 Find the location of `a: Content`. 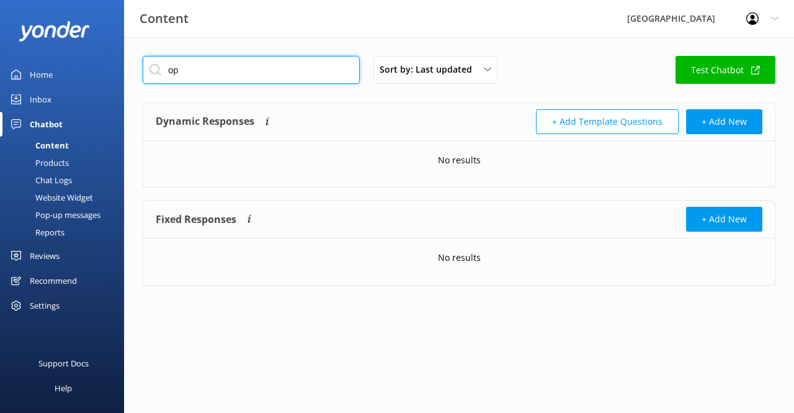

a: Content is located at coordinates (66, 145).